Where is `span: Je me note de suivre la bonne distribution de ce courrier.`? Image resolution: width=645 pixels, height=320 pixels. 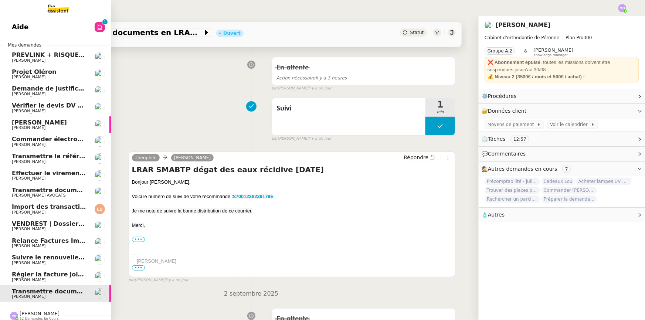 span: Je me note de suivre la bonne distribution de ce courrier. is located at coordinates (192, 211).